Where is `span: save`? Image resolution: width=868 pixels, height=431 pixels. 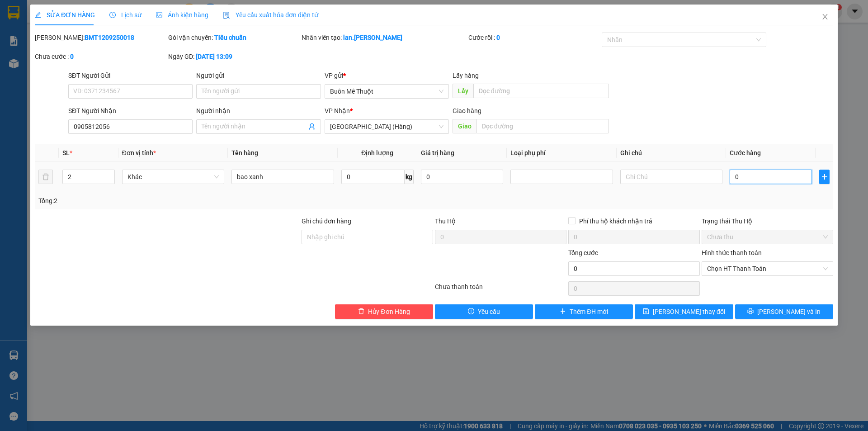 span: save is located at coordinates (646, 312).